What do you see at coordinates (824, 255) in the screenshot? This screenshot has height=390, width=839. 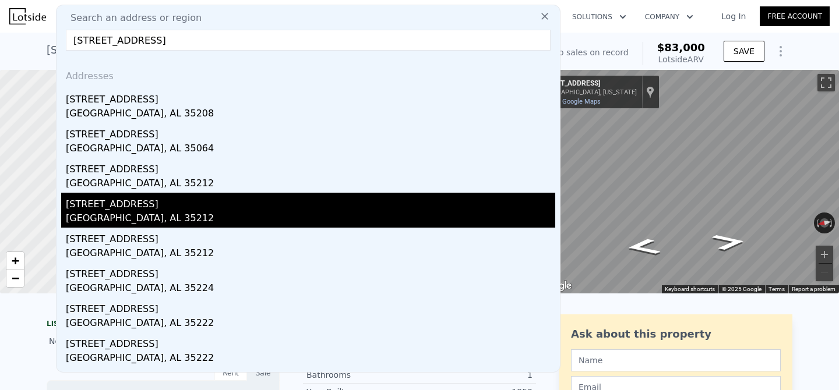 I see `button: Zoom in` at bounding box center [824, 255].